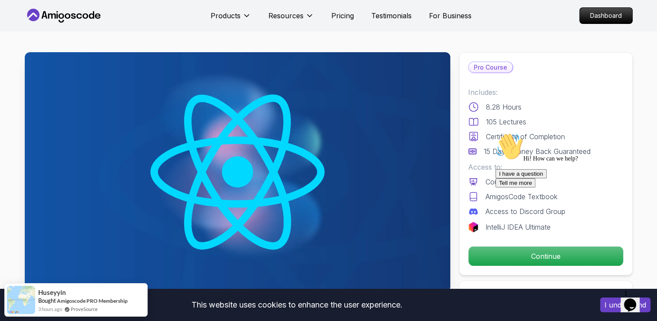 The image size is (657, 321). What do you see at coordinates (546, 256) in the screenshot?
I see `button: Continue` at bounding box center [546, 256].